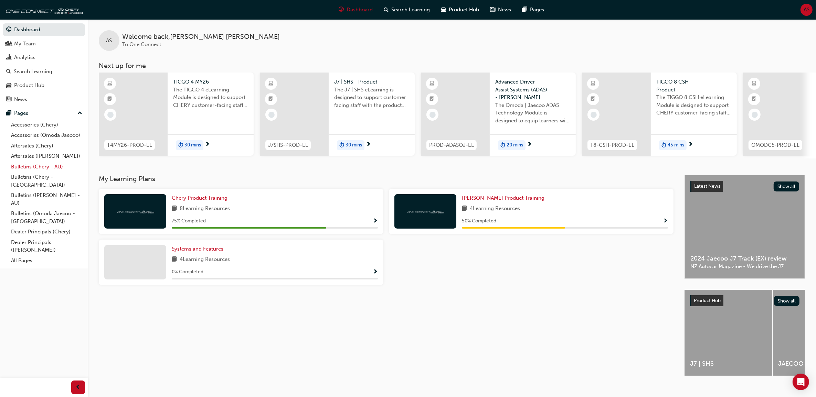 The image size is (816, 397). I want to click on span: Systems and Features, so click(198, 249).